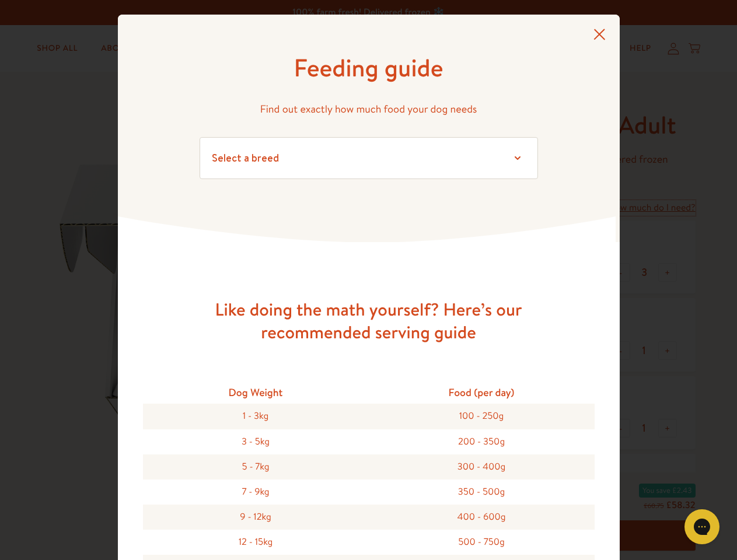  Describe the element at coordinates (369, 68) in the screenshot. I see `h1: Feeding guide` at that location.